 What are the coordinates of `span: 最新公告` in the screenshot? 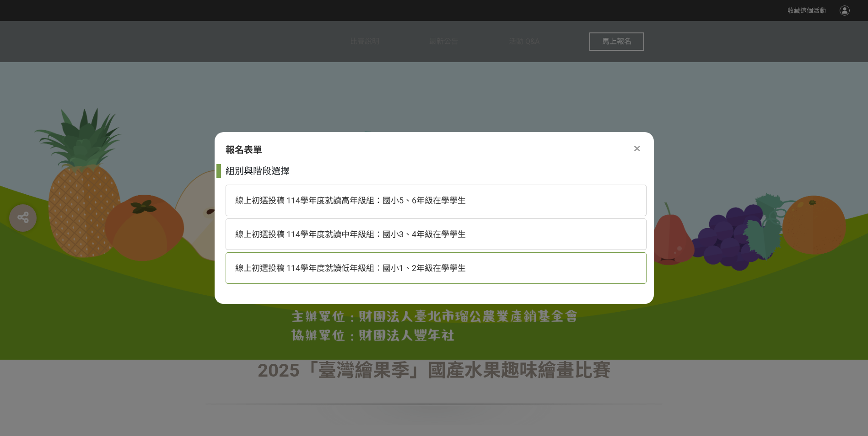 It's located at (444, 41).